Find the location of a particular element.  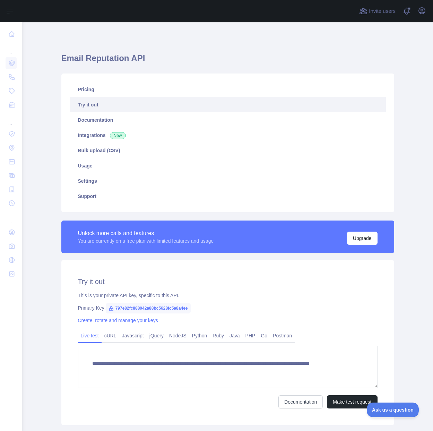

a: Integrations New is located at coordinates (228, 135).